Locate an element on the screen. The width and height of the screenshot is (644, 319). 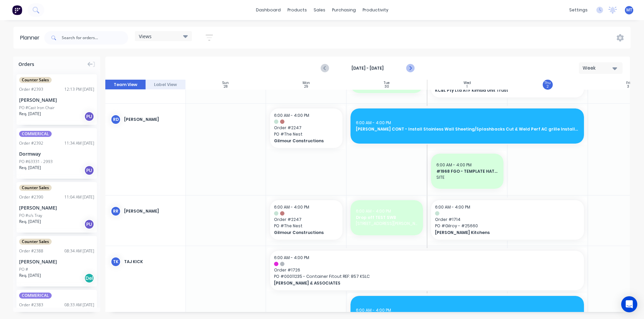
div: PO #s/s Tray is located at coordinates (31, 216).